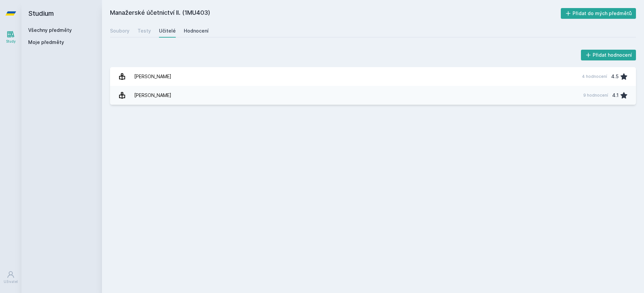 Image resolution: width=644 pixels, height=293 pixels. What do you see at coordinates (11, 277) in the screenshot?
I see `a: Uživatel` at bounding box center [11, 277].